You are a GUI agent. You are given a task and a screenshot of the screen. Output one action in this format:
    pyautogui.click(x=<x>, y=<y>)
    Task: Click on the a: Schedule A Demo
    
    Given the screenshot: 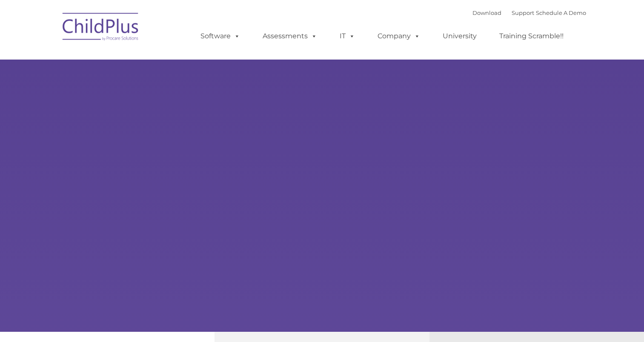 What is the action you would take?
    pyautogui.click(x=561, y=13)
    